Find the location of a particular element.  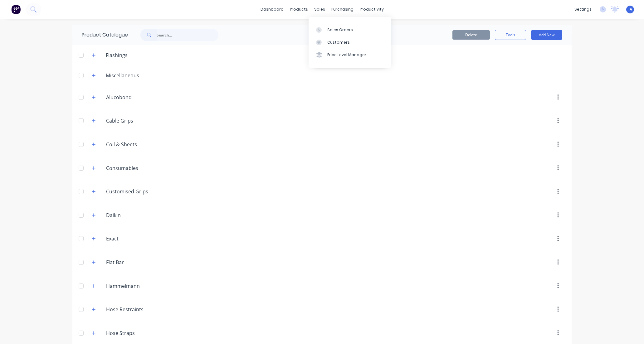

button: Add New is located at coordinates (547, 35).